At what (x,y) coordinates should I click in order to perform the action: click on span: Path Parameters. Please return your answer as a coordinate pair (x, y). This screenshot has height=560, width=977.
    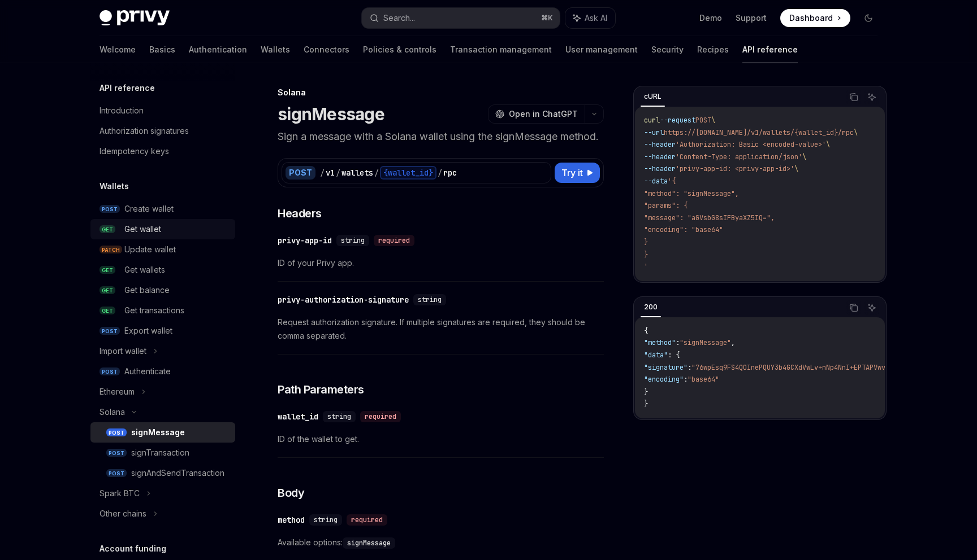
    Looking at the image, I should click on (320, 389).